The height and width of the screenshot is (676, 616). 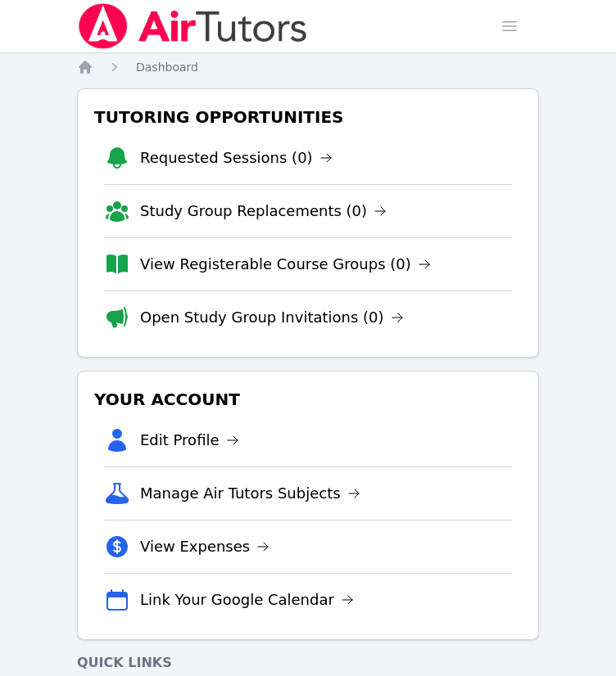 I want to click on a: Open Study Group Invitations (0), so click(x=272, y=318).